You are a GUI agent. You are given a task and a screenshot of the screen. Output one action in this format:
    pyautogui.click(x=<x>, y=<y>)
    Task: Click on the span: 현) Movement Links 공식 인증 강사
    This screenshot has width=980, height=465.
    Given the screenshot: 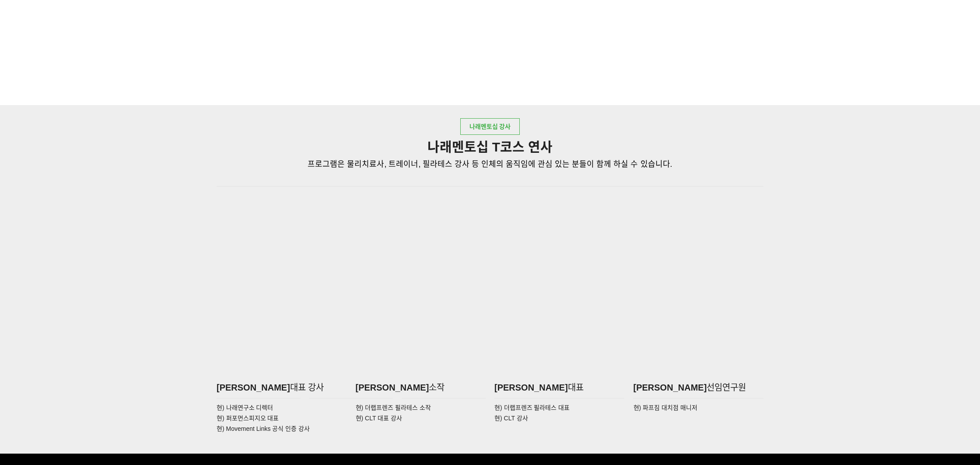 What is the action you would take?
    pyautogui.click(x=263, y=429)
    